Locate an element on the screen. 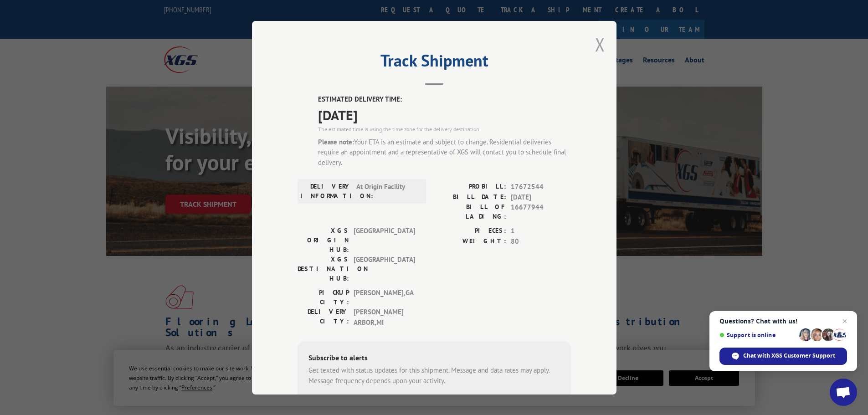 The image size is (868, 415). div: Subscribe to alerts is located at coordinates (434, 358).